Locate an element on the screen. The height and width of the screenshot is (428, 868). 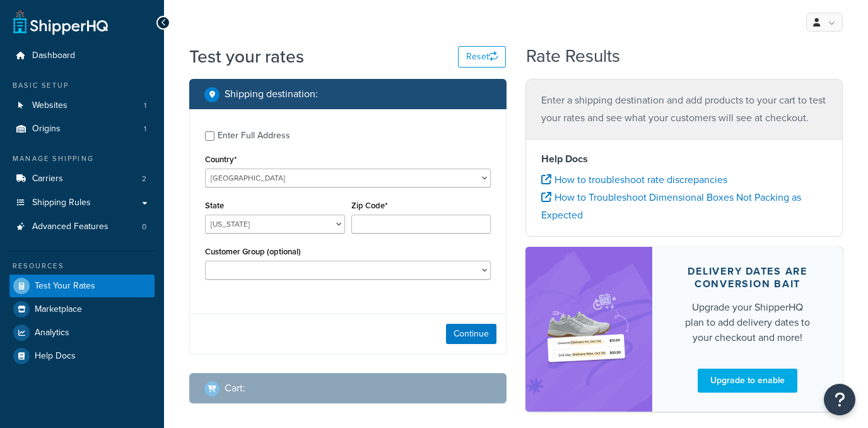
span: Help Docs is located at coordinates (55, 356).